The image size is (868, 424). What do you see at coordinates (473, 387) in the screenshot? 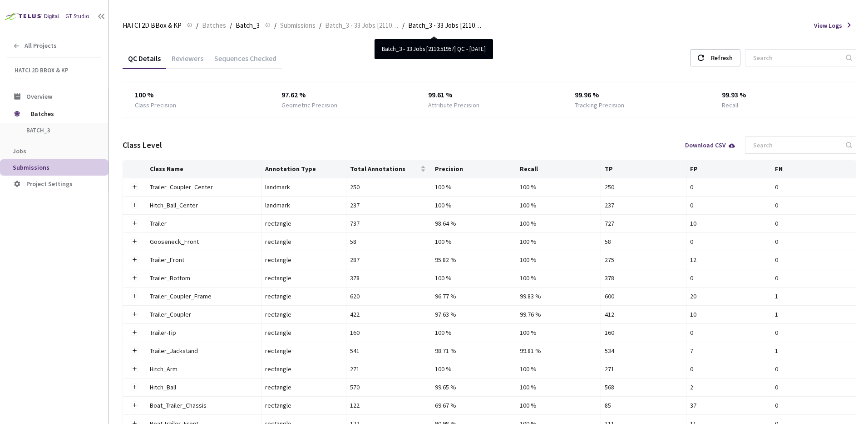
I see `div: 99.65 %` at bounding box center [473, 387].